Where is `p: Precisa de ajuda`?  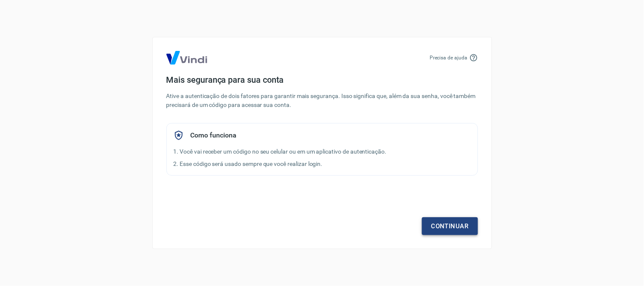
p: Precisa de ajuda is located at coordinates (449, 57).